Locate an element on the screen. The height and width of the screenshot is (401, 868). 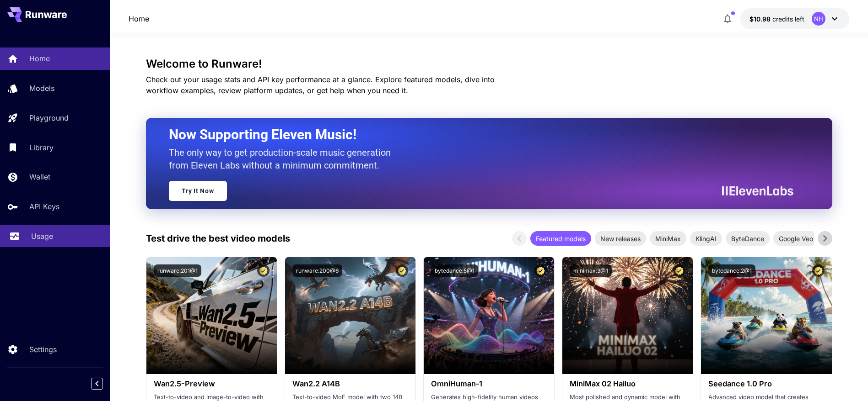
nav: breadcrumb is located at coordinates (139, 19).